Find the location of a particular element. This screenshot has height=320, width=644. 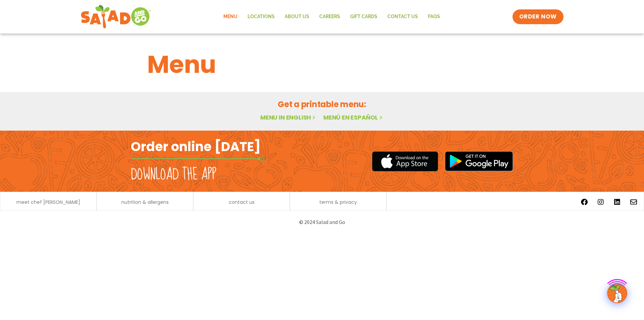

img: google_play is located at coordinates (479, 161).